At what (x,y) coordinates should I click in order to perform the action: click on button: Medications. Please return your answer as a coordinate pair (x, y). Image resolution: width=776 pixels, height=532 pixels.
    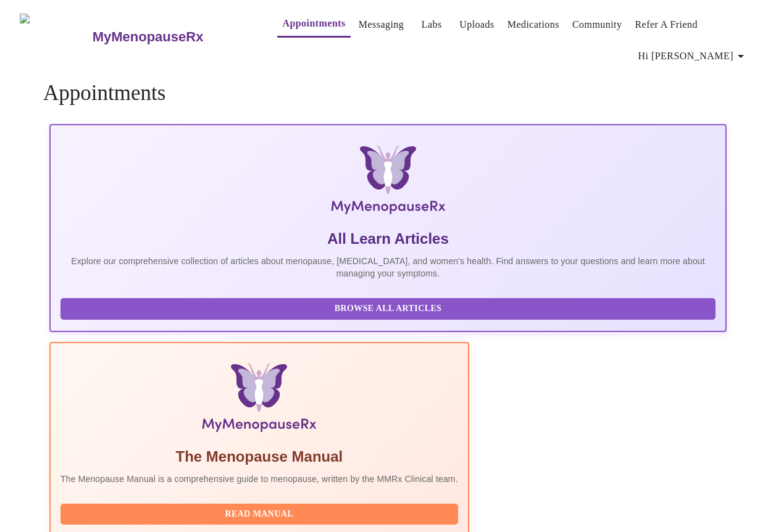
    Looking at the image, I should click on (534, 25).